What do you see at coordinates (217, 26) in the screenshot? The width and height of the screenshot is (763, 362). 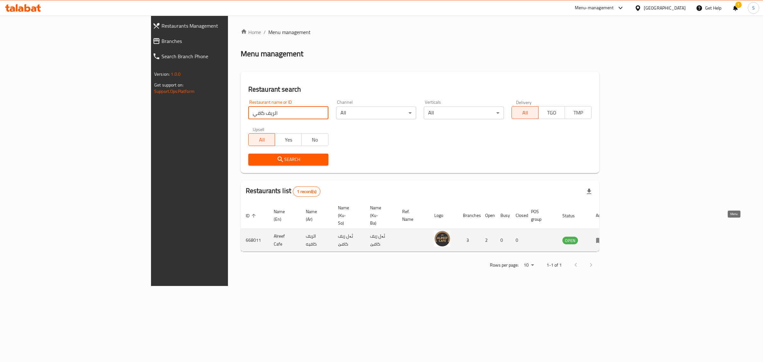 I see `span: Restaurants Management` at bounding box center [217, 26].